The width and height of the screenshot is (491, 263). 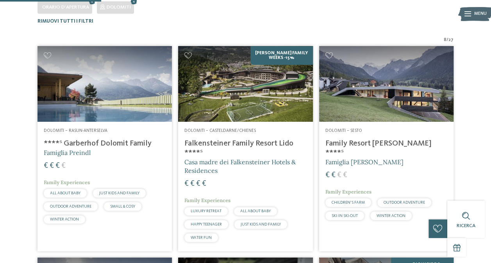 What do you see at coordinates (386, 148) in the screenshot?
I see `a: Cercate un hotel per famiglie? Qui troverete solo i migliori! Dolomiti – Sesto Family Resort [PER...` at bounding box center [386, 148].